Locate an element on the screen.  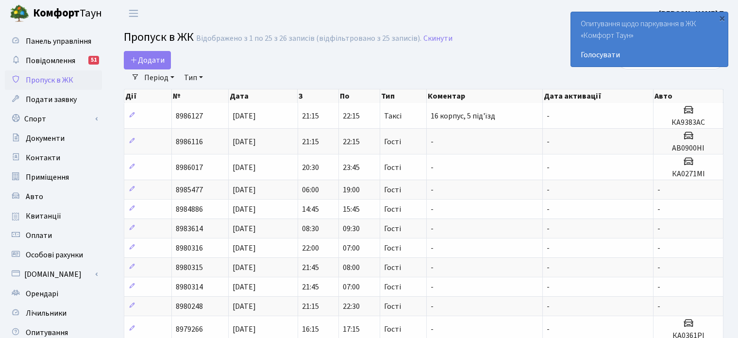
span: 8980314 is located at coordinates (189, 287).